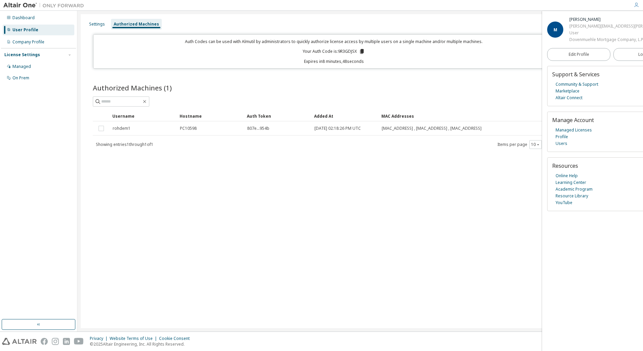 The image size is (643, 351). I want to click on p: Your Auth Code is: 9R3GDJSX, so click(334, 51).